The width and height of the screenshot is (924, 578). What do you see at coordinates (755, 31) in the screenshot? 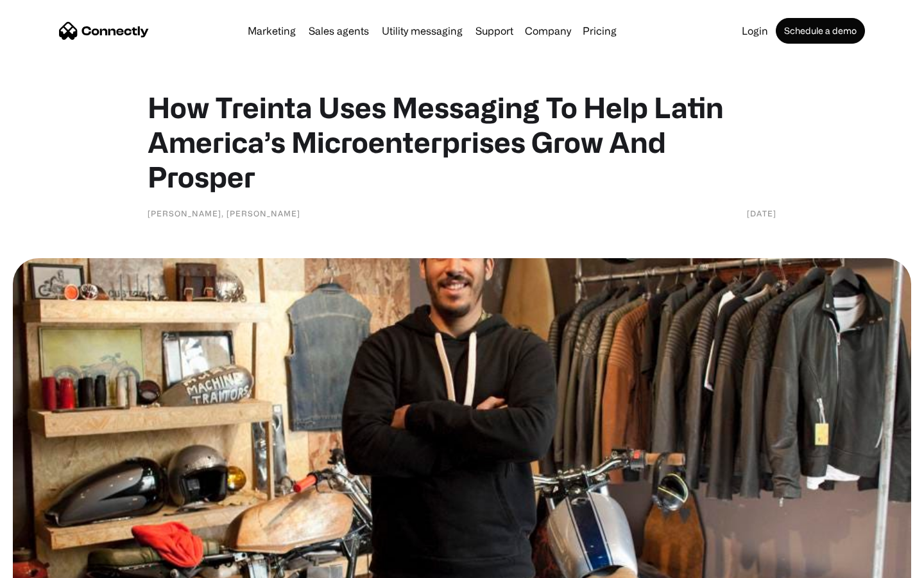
I see `a: Login` at bounding box center [755, 31].